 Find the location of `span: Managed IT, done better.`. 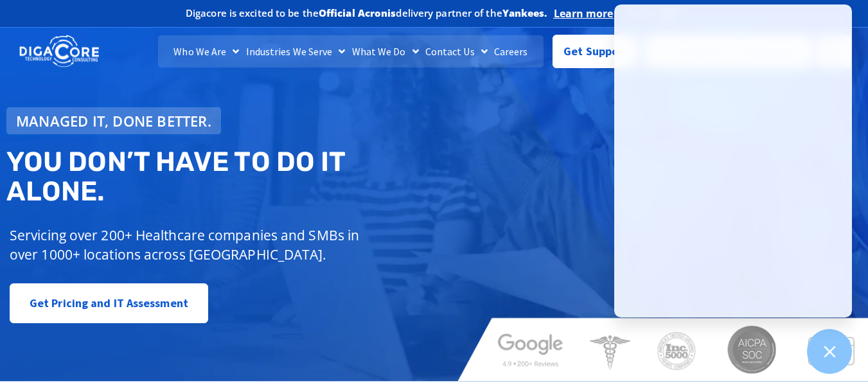

span: Managed IT, done better. is located at coordinates (114, 121).